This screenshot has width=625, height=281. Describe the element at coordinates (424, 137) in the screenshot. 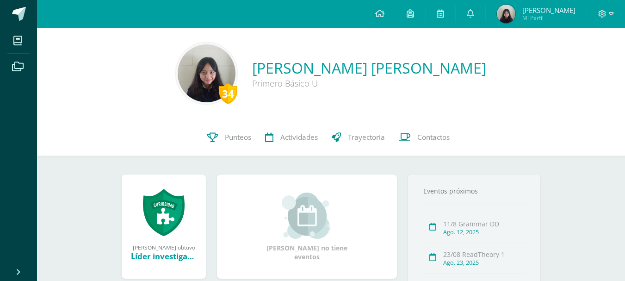

I see `a: Contactos` at that location.